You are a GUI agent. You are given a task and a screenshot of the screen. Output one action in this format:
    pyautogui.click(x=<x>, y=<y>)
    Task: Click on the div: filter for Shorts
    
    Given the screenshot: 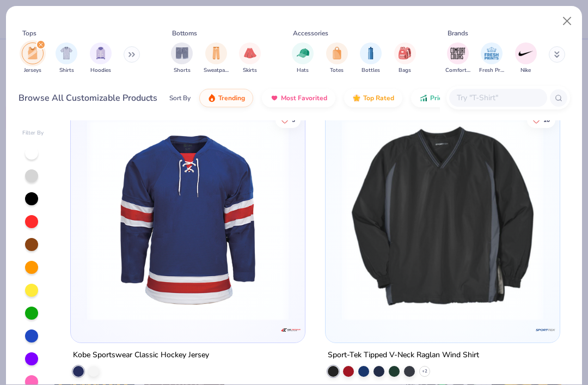 What is the action you would take?
    pyautogui.click(x=182, y=59)
    